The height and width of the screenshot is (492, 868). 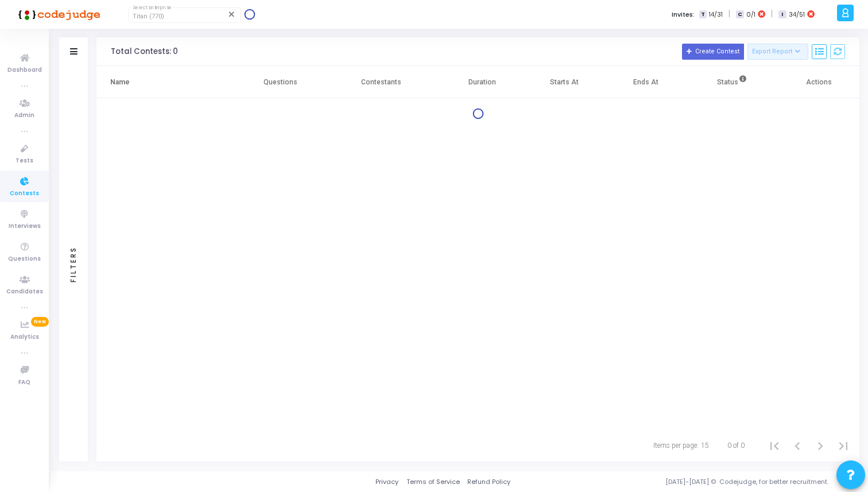 What do you see at coordinates (148, 16) in the screenshot?
I see `span: Titan (770)` at bounding box center [148, 16].